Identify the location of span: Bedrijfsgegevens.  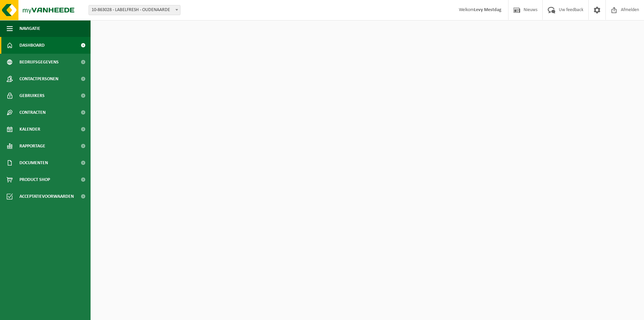
(39, 62).